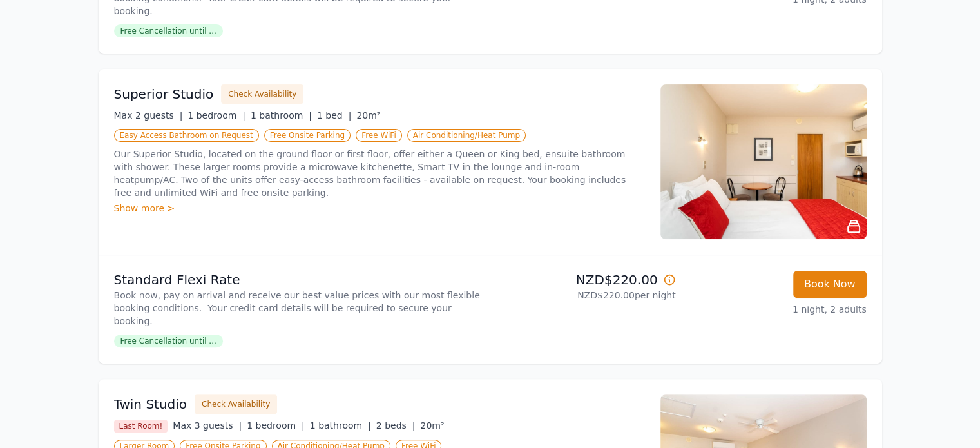  I want to click on span: Free Onsite Parking, so click(307, 135).